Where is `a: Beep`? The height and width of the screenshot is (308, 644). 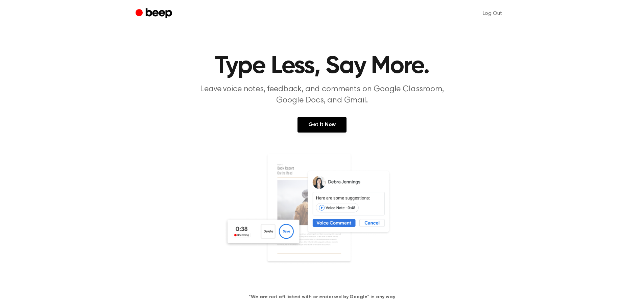
a: Beep is located at coordinates (154, 13).